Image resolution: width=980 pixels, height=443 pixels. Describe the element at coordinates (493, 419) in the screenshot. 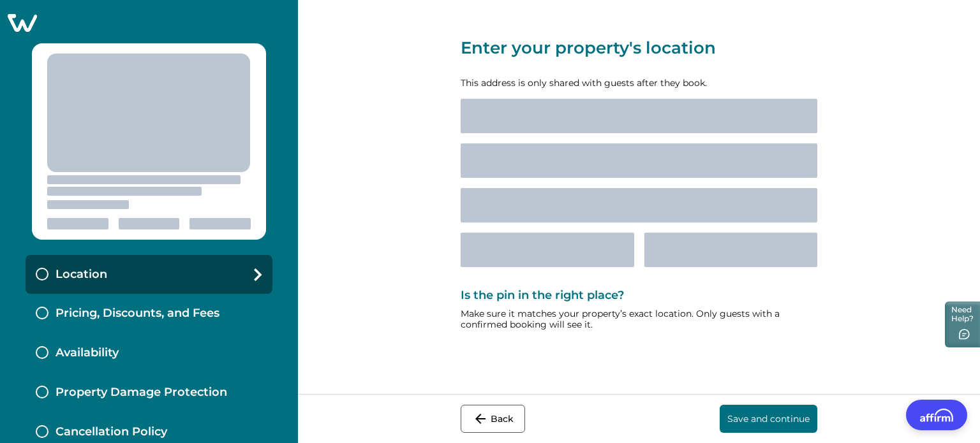

I see `button: Back` at that location.